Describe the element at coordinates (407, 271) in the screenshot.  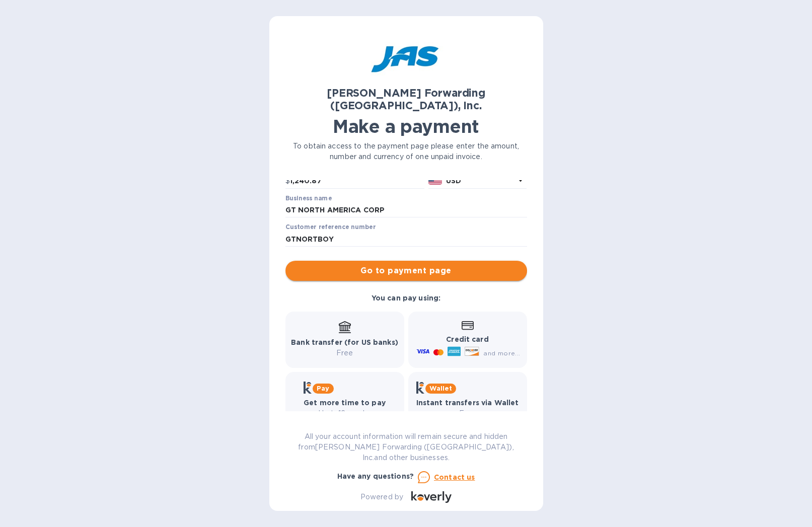
I see `button: Go to payment page` at that location.